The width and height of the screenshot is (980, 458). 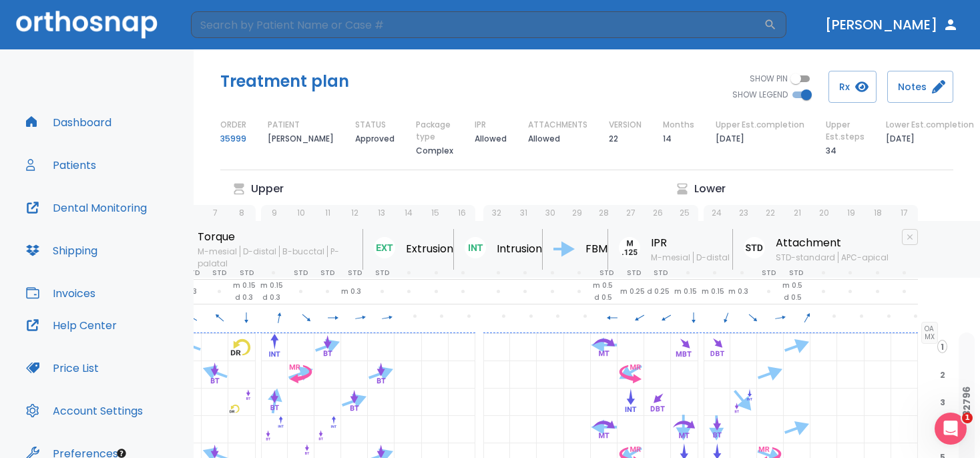 I want to click on p: Allowed, so click(x=544, y=139).